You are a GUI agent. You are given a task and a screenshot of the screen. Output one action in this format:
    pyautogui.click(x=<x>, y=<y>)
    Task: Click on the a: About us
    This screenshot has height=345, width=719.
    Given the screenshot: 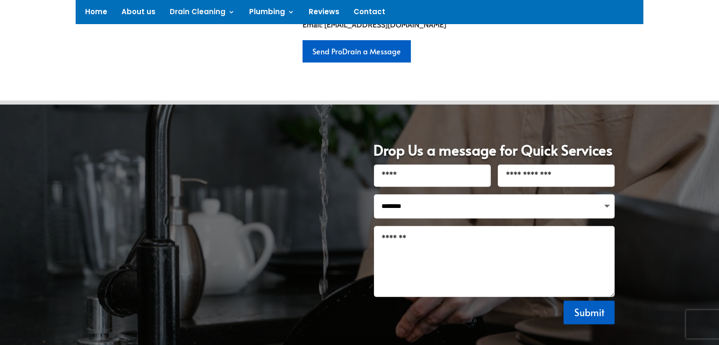 What is the action you would take?
    pyautogui.click(x=139, y=14)
    